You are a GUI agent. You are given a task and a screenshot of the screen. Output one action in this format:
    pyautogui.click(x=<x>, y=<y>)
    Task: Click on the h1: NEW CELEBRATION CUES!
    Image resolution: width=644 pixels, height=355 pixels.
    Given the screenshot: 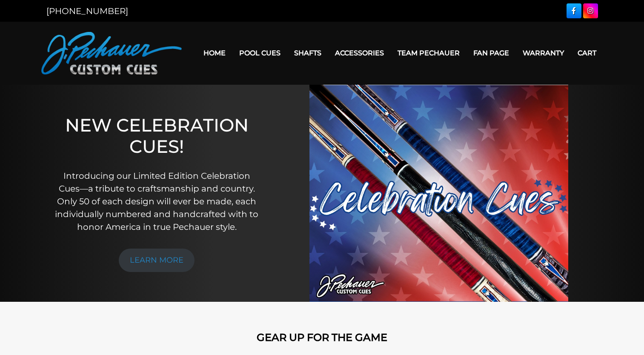 What is the action you would take?
    pyautogui.click(x=157, y=136)
    